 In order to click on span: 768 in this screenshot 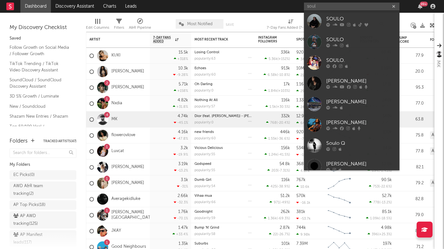, I will do `click(274, 123)`.